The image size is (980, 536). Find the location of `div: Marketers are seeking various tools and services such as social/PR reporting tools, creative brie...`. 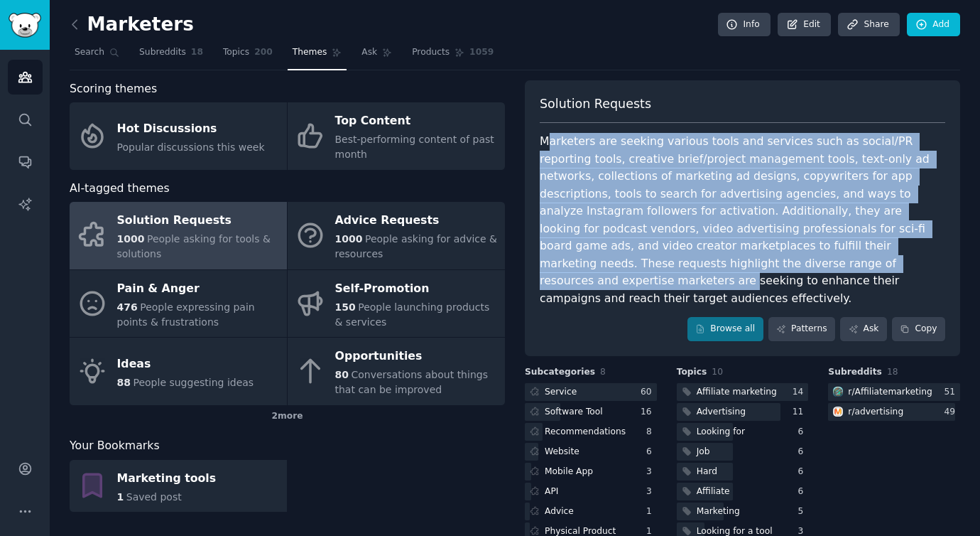

div: Marketers are seeking various tools and services such as social/PR reporting tools, creative brie... is located at coordinates (742, 220).